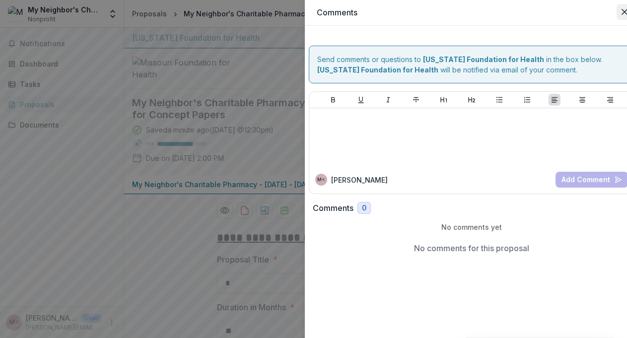 The height and width of the screenshot is (338, 627). Describe the element at coordinates (472, 100) in the screenshot. I see `button: Heading 2` at that location.